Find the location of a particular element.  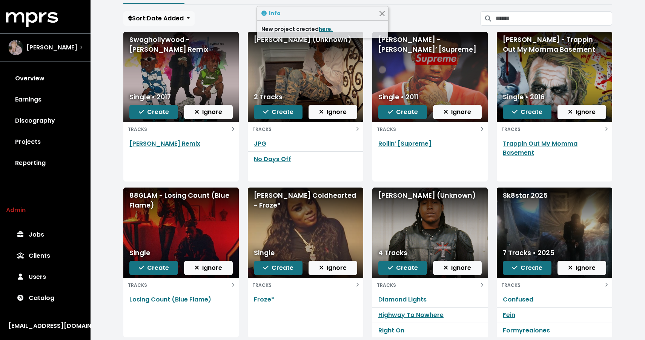

a: Confused is located at coordinates (518, 299).